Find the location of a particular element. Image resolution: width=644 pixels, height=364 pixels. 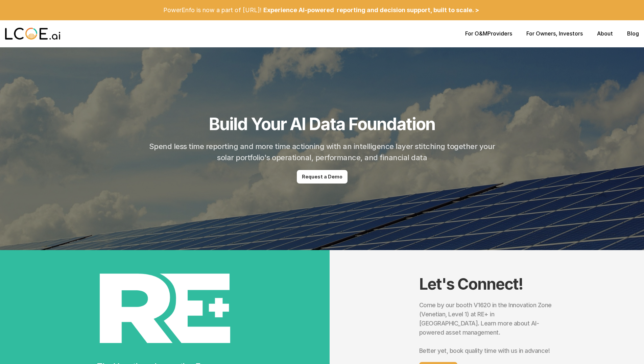

a: About is located at coordinates (605, 34).